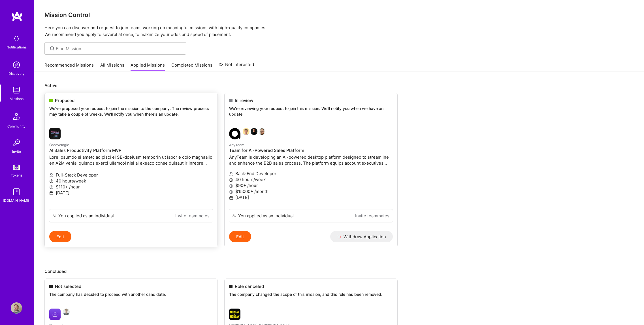 This screenshot has width=644, height=325. Describe the element at coordinates (191, 67) in the screenshot. I see `a: Completed Missions` at that location.